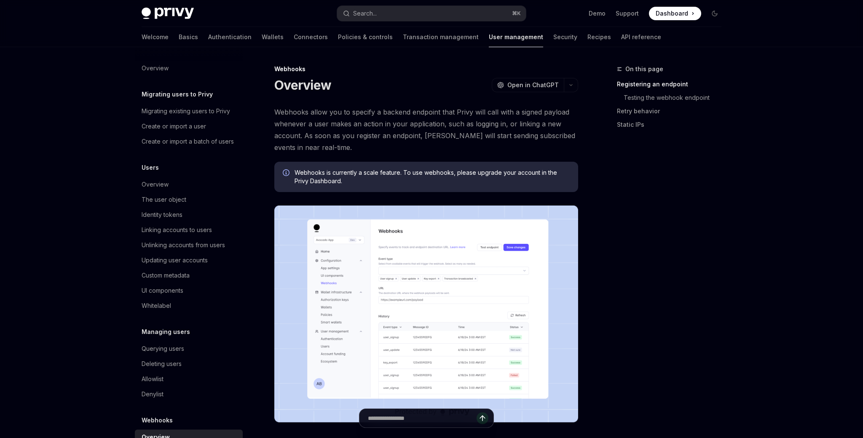 Image resolution: width=863 pixels, height=438 pixels. What do you see at coordinates (597, 13) in the screenshot?
I see `a: Demo` at bounding box center [597, 13].